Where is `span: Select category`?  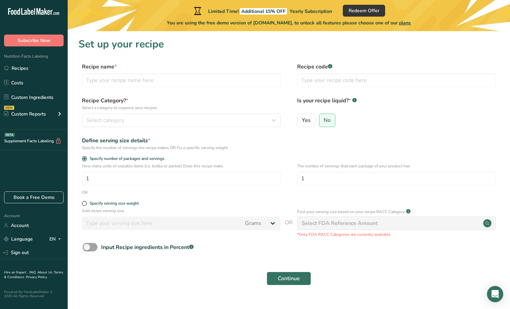 span: Select category is located at coordinates (105, 120).